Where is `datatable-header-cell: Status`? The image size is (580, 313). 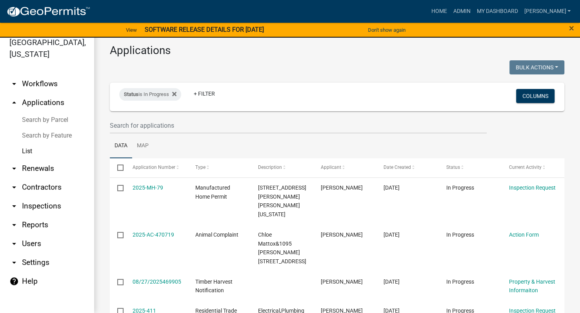
datatable-header-cell: Status is located at coordinates (470, 168).